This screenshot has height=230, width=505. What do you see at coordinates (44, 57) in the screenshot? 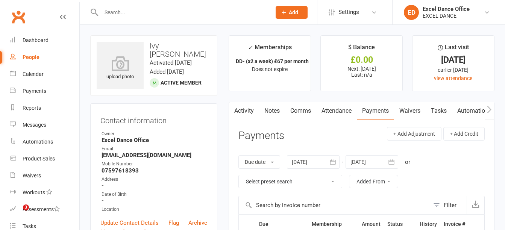
I see `a: People` at bounding box center [44, 57].